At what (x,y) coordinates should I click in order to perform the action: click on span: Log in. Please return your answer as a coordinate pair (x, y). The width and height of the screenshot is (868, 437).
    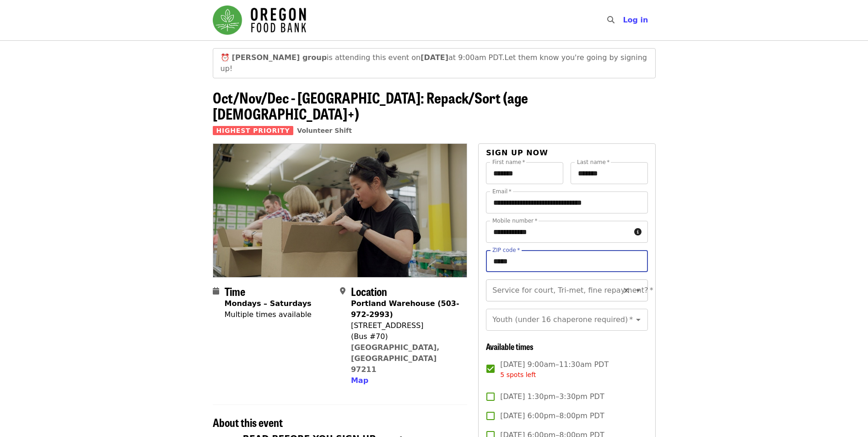
    Looking at the image, I should click on (635, 20).